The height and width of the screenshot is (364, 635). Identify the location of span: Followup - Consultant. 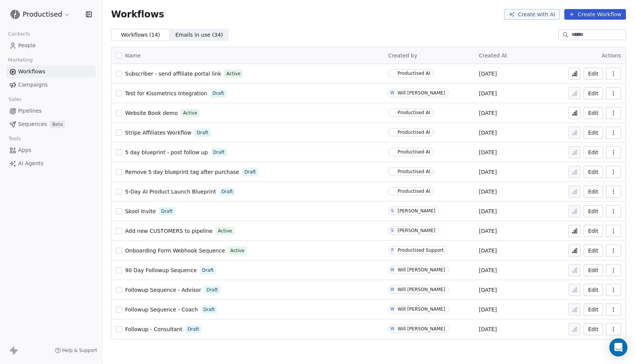
(153, 329).